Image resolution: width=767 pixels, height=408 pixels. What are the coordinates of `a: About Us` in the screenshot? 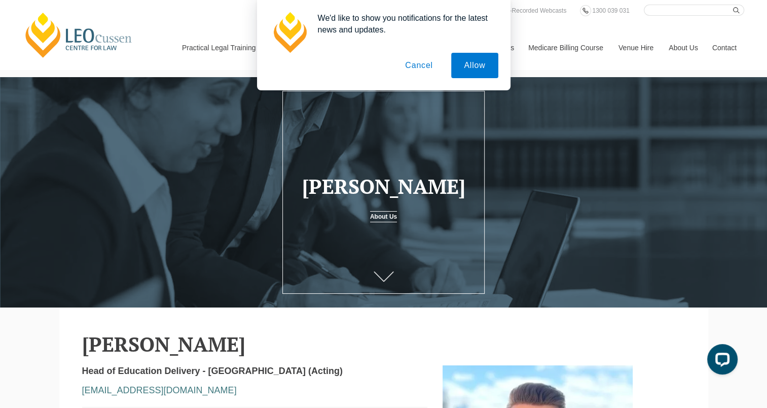 It's located at (383, 217).